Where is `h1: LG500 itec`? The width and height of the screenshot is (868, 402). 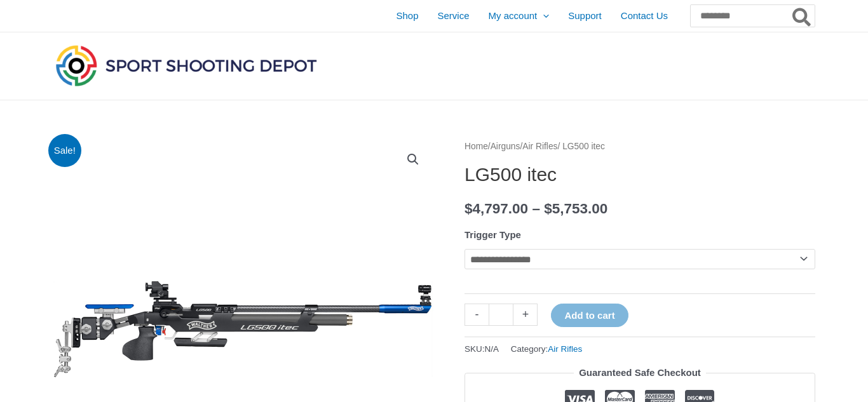
h1: LG500 itec is located at coordinates (640, 175).